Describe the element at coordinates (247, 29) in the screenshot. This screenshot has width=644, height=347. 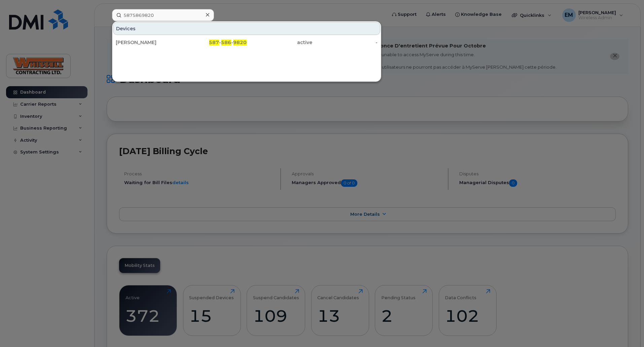
I see `div: Devices` at that location.